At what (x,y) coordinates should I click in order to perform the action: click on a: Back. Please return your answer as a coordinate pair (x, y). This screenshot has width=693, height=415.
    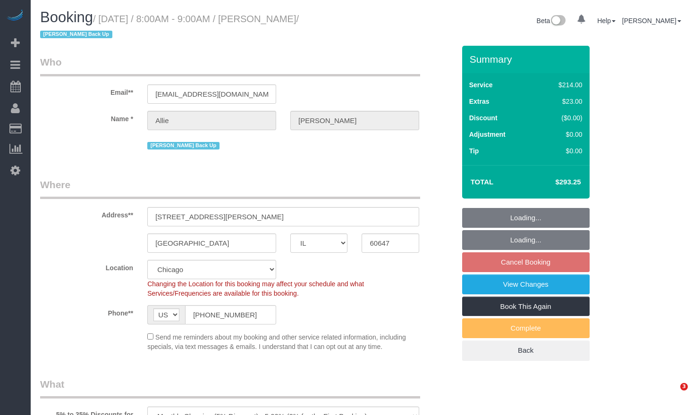
    Looking at the image, I should click on (526, 351).